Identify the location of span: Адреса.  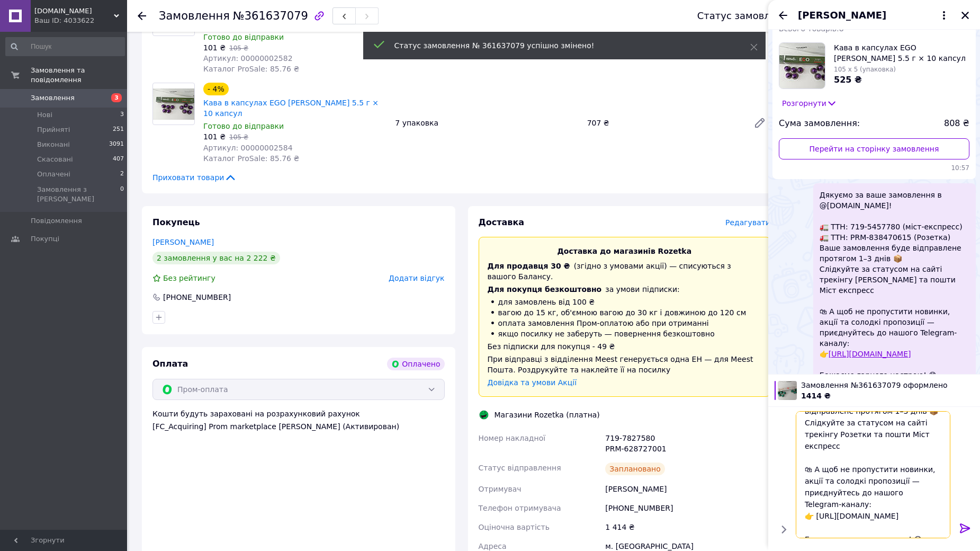
(493, 546).